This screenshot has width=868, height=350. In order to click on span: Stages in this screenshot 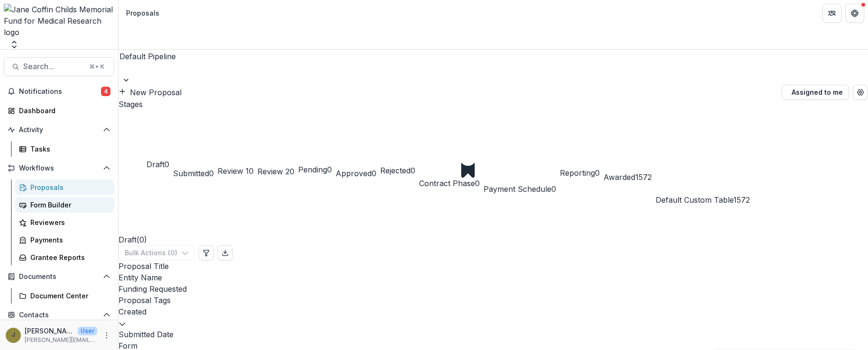, I will do `click(131, 104)`.